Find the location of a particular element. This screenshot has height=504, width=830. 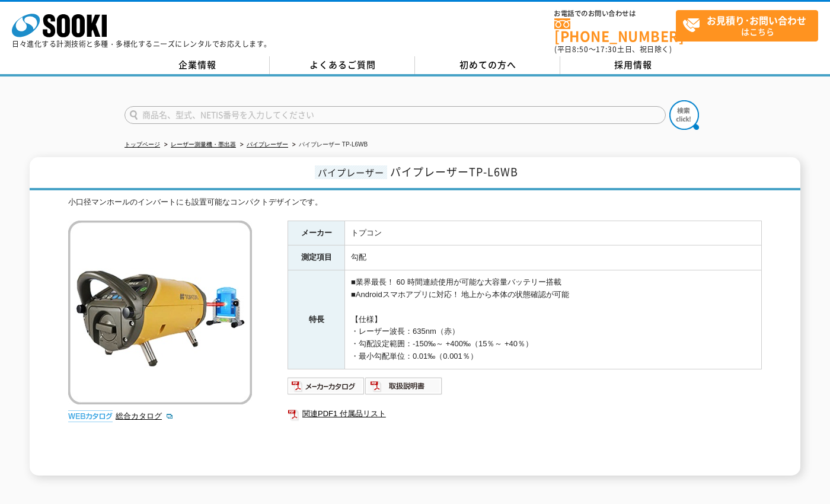

a: お見積り･お問い合わせはこちら is located at coordinates (748, 26).